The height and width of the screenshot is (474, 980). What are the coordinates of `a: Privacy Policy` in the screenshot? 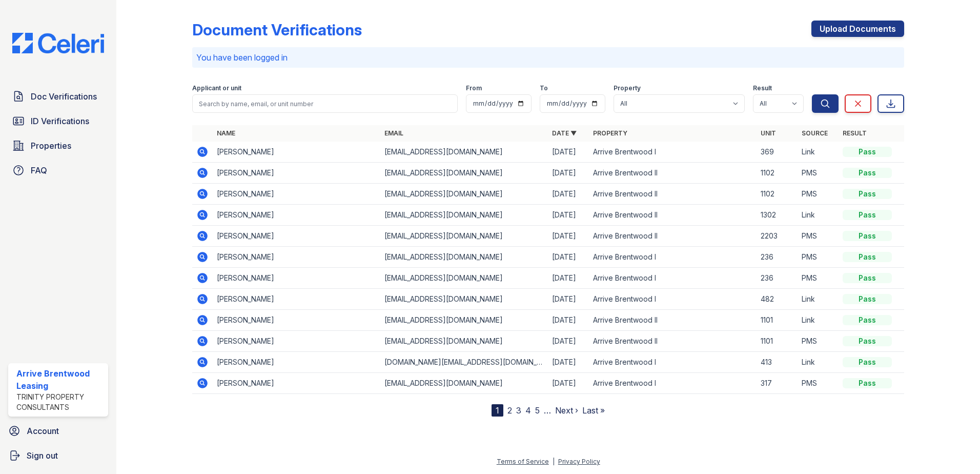 It's located at (579, 461).